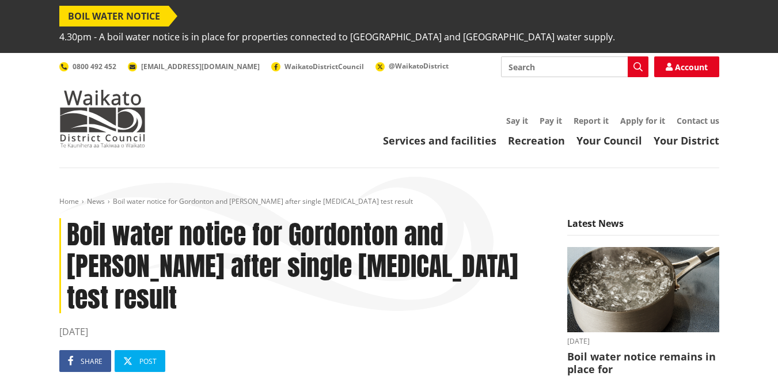  I want to click on a: Report it, so click(591, 120).